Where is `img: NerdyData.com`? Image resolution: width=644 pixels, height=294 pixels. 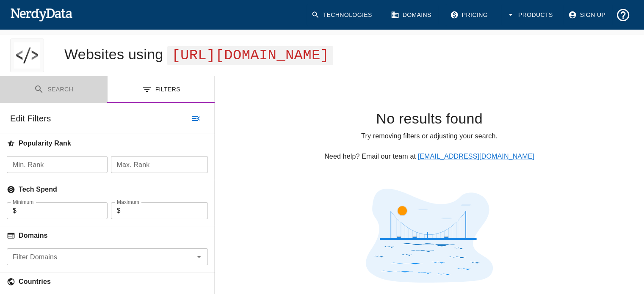 img: NerdyData.com is located at coordinates (41, 14).